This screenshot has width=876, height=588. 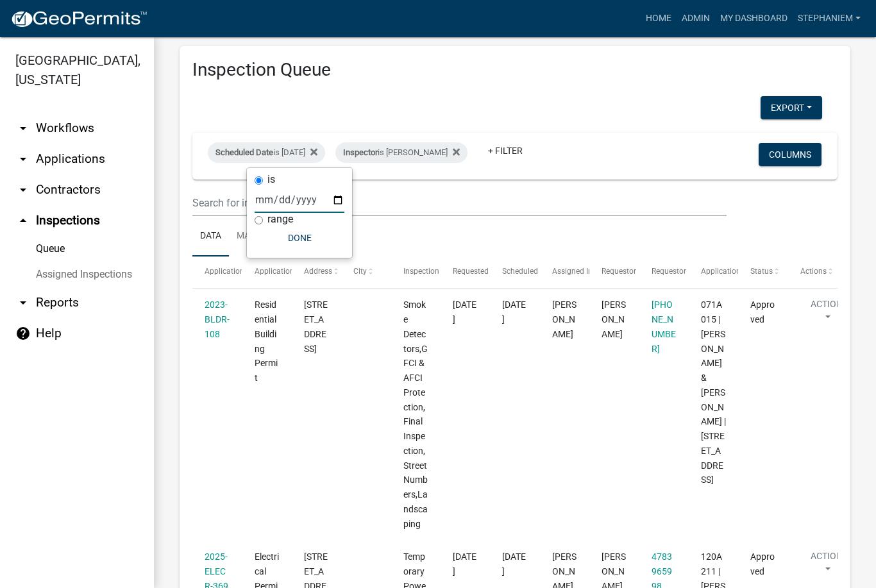 What do you see at coordinates (514, 272) in the screenshot?
I see `datatable-header-cell: Scheduled Time` at bounding box center [514, 272].